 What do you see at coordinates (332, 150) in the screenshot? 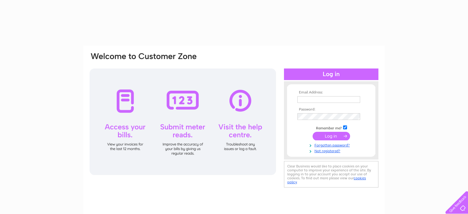
I see `a: Not registered?` at bounding box center [332, 150].